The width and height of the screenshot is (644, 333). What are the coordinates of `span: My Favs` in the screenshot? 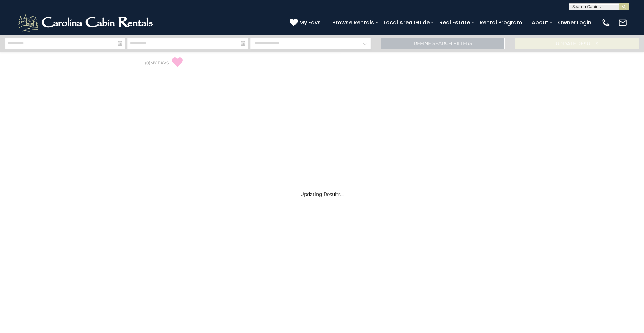 It's located at (310, 23).